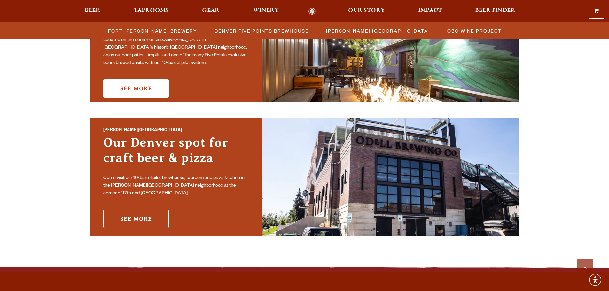 The width and height of the screenshot is (609, 291). Describe the element at coordinates (92, 11) in the screenshot. I see `span: Beer` at that location.